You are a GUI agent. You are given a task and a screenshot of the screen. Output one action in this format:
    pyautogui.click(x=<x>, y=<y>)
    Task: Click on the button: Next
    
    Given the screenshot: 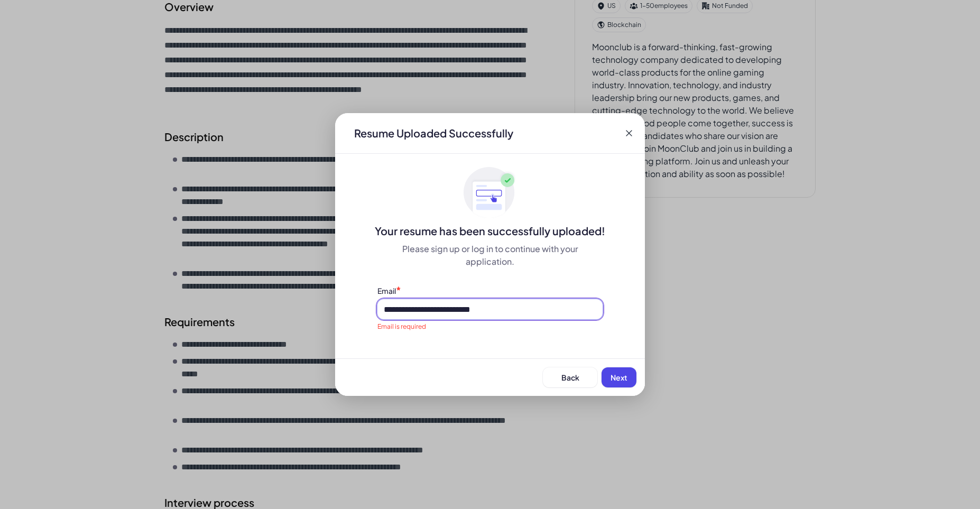 What is the action you would take?
    pyautogui.click(x=619, y=377)
    